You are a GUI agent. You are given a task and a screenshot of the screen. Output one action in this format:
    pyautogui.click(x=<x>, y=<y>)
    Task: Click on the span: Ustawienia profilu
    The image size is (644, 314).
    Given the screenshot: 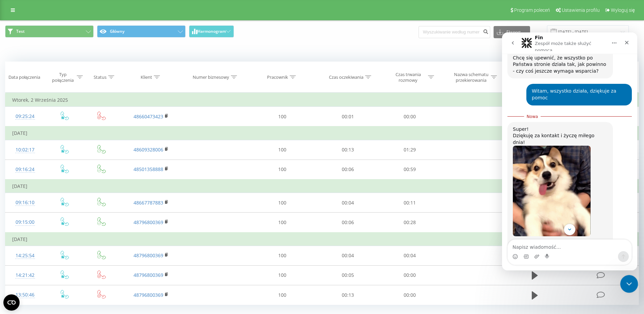 What is the action you would take?
    pyautogui.click(x=581, y=10)
    